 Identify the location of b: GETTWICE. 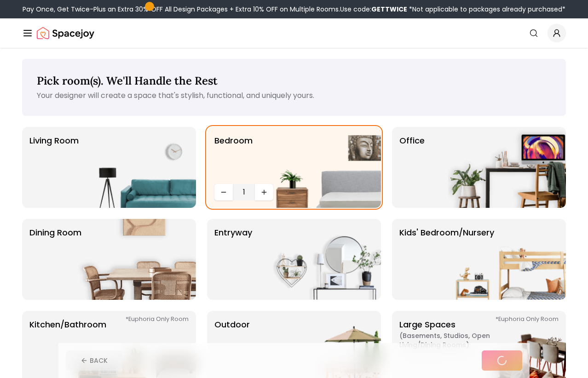
(389, 9).